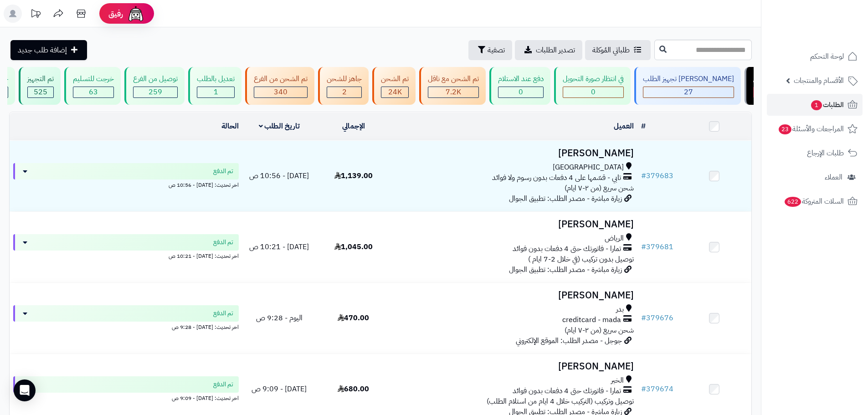 The height and width of the screenshot is (415, 868). What do you see at coordinates (35, 15) in the screenshot?
I see `a: تحديثات المنصة` at bounding box center [35, 15].